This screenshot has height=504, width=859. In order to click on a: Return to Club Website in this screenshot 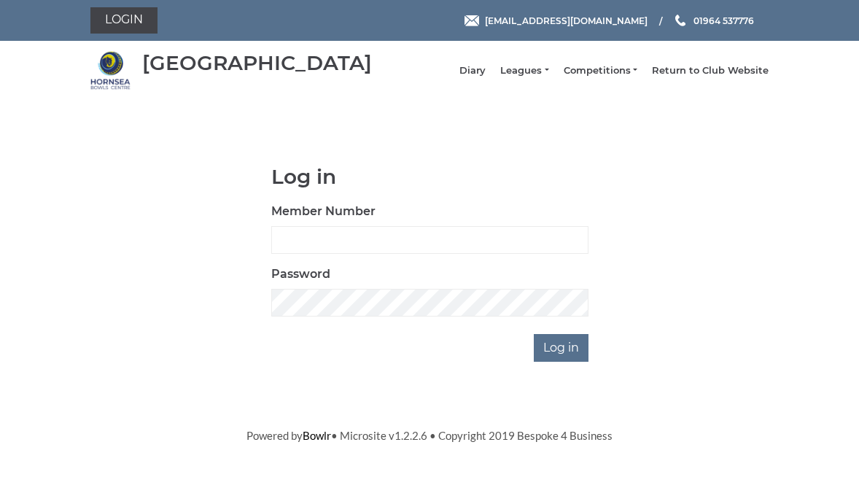, I will do `click(710, 70)`.